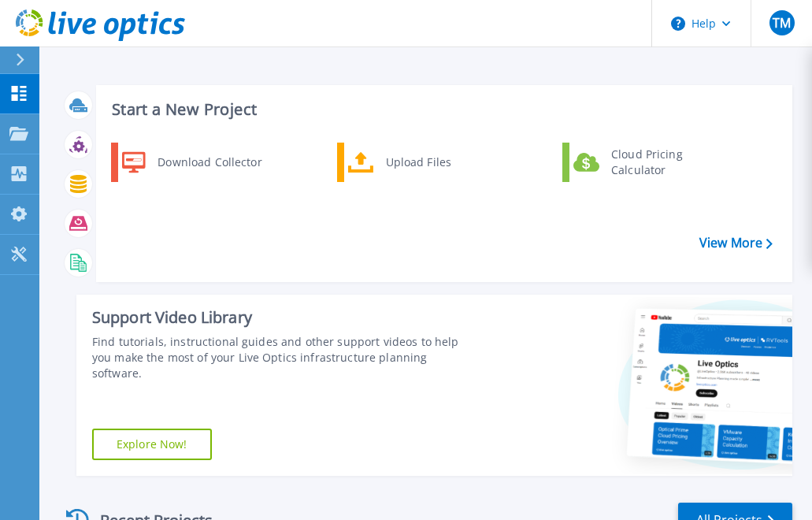 The image size is (812, 520). I want to click on span: TM, so click(782, 23).